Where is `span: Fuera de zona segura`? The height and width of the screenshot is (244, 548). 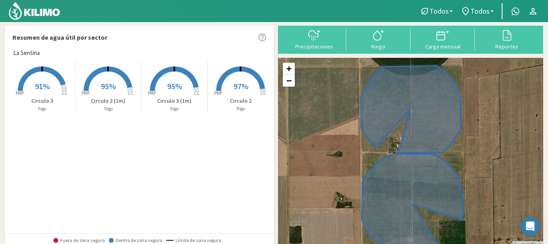
span: Fuera de zona segura is located at coordinates (79, 241).